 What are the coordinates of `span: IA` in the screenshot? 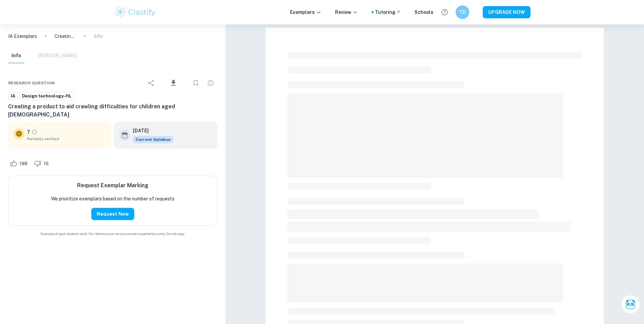 It's located at (13, 96).